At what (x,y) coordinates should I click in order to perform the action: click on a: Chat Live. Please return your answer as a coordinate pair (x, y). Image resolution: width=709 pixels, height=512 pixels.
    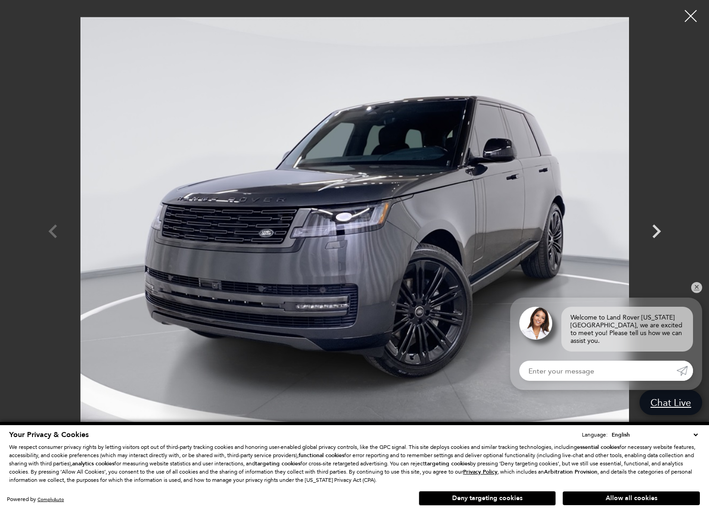
    Looking at the image, I should click on (671, 402).